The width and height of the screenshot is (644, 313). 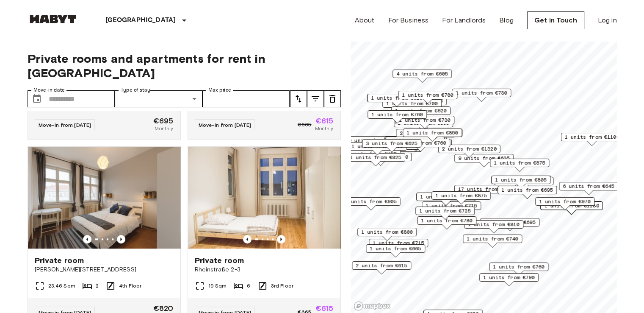 I want to click on span: 1 units from €835, so click(x=446, y=197).